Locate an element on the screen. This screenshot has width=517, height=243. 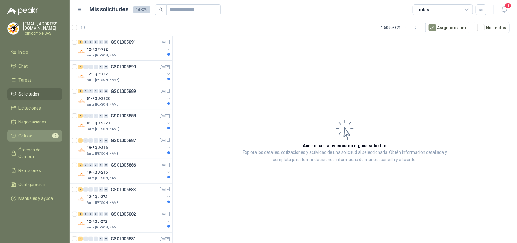
span: Negociaciones is located at coordinates (33, 122).